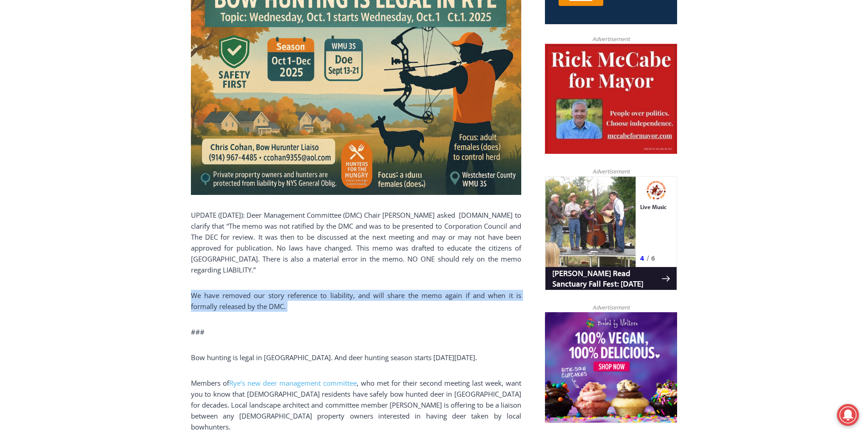 Image resolution: width=868 pixels, height=435 pixels. I want to click on div: 4, so click(97, 82).